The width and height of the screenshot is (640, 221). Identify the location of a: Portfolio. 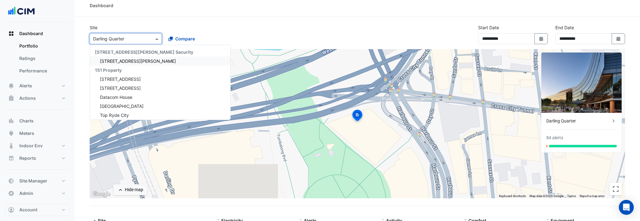
(42, 46).